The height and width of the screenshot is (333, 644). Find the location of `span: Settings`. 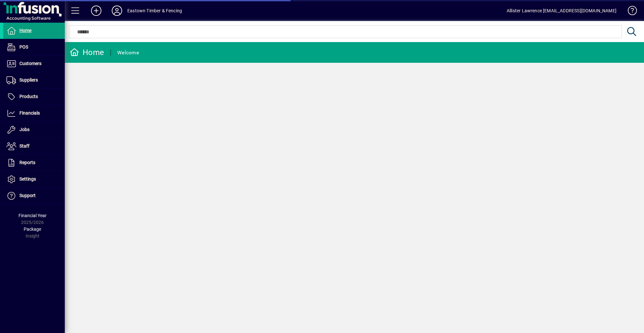

span: Settings is located at coordinates (27, 179).